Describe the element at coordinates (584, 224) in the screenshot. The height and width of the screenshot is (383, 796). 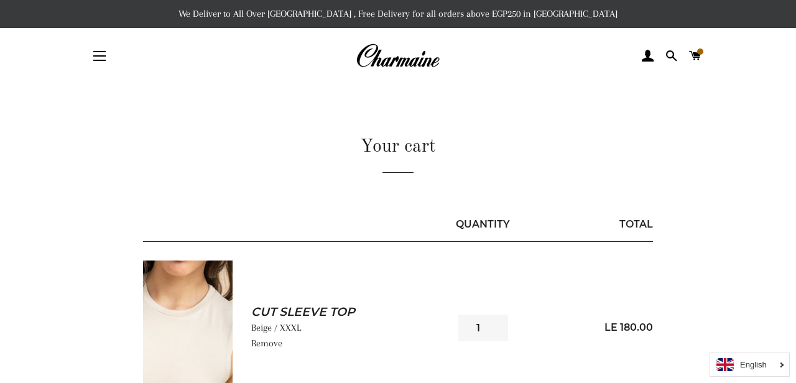
I see `div: Total` at that location.